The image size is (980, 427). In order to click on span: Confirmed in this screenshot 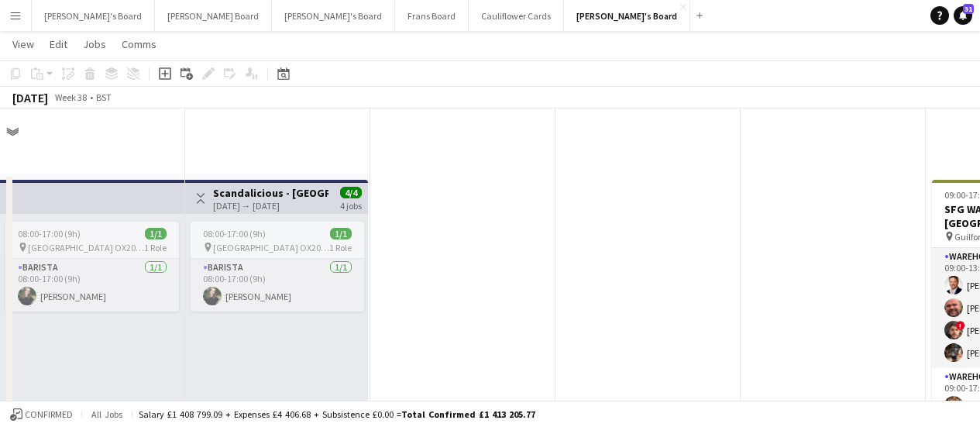, I will do `click(49, 415)`.